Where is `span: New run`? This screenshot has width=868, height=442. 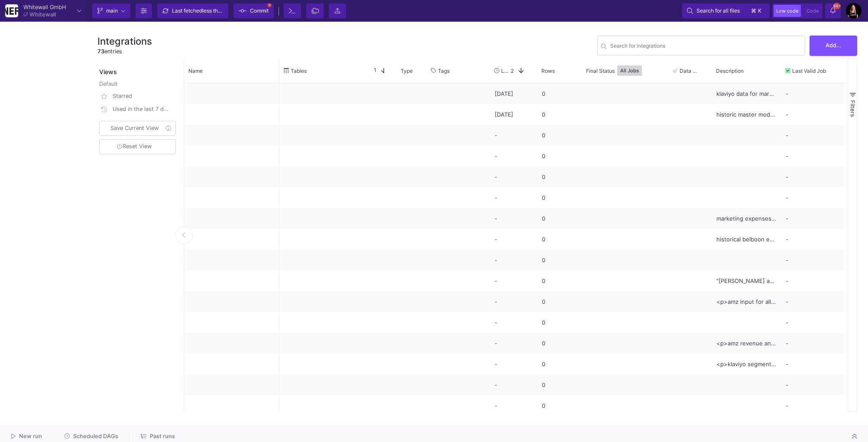
span: New run is located at coordinates (30, 436).